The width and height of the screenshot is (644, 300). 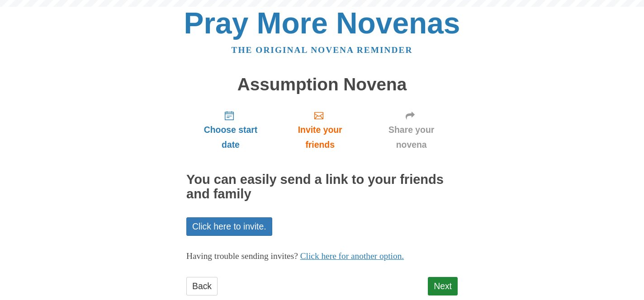 What do you see at coordinates (322, 23) in the screenshot?
I see `a: Pray More Novenas` at bounding box center [322, 23].